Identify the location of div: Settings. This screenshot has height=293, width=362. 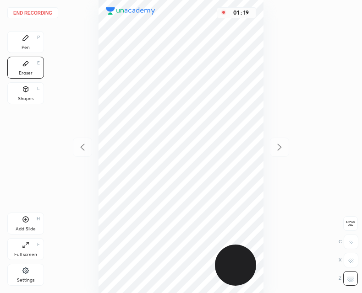
(26, 281).